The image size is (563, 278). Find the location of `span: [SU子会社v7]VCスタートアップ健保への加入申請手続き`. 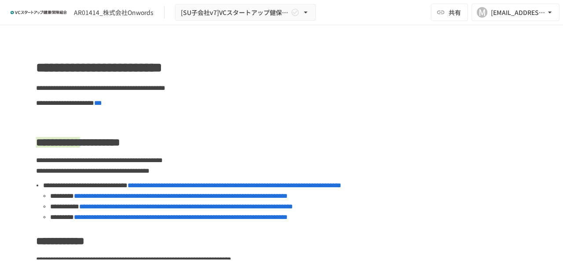

span: [SU子会社v7]VCスタートアップ健保への加入申請手続き is located at coordinates (235, 12).